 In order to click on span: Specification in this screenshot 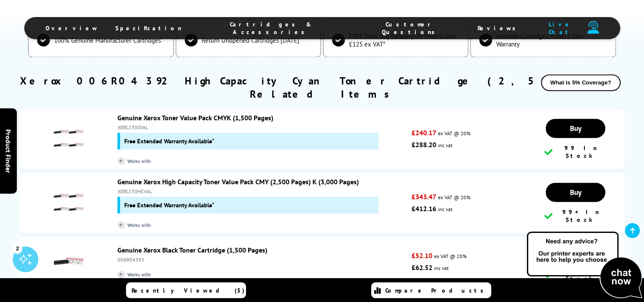, I will do `click(148, 28)`.